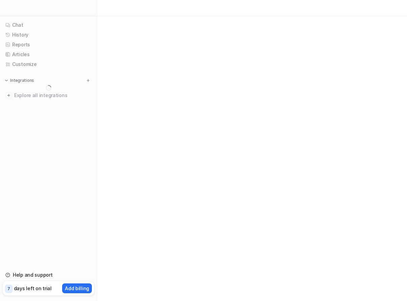  Describe the element at coordinates (19, 80) in the screenshot. I see `button: Integrations` at that location.